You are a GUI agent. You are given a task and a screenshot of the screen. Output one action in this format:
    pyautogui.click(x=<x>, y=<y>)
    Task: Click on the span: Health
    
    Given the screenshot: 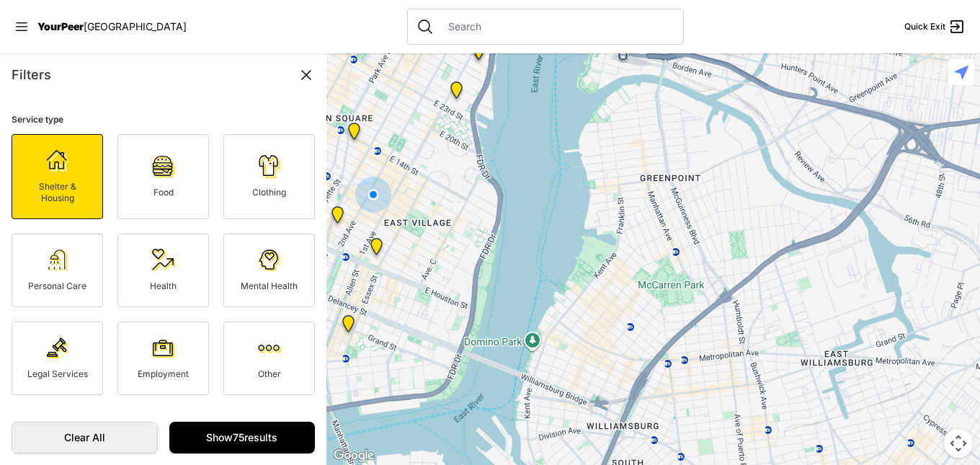 What is the action you would take?
    pyautogui.click(x=163, y=286)
    